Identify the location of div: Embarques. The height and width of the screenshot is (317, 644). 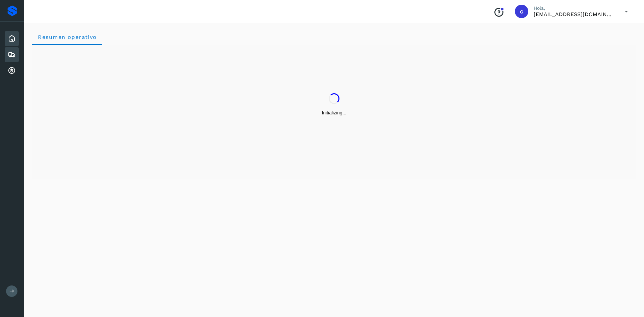
(12, 55).